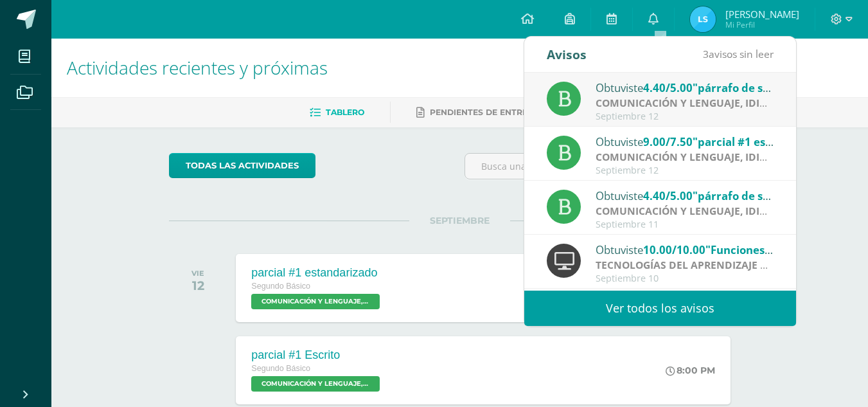 This screenshot has height=407, width=868. I want to click on img: 32fd807e79ce01b321cba1ed0ea5aa82.png, so click(702, 20).